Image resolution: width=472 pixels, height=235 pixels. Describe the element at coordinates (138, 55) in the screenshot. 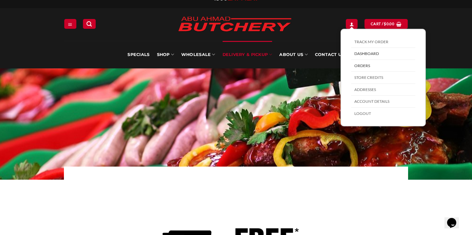

I see `a: Specials` at that location.